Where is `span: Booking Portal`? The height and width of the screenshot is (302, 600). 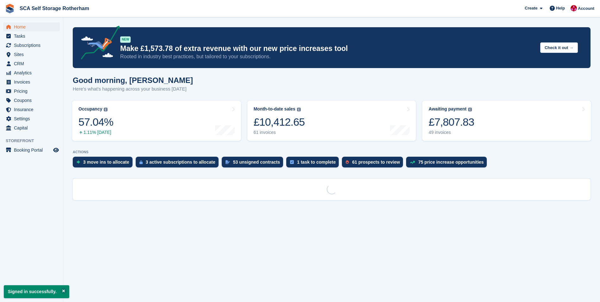 span: Booking Portal is located at coordinates (33, 150).